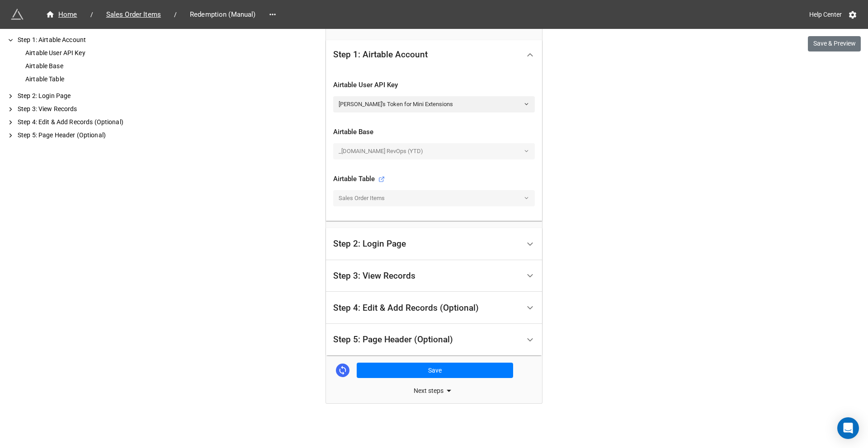  I want to click on div: Open Intercom Messenger, so click(848, 429).